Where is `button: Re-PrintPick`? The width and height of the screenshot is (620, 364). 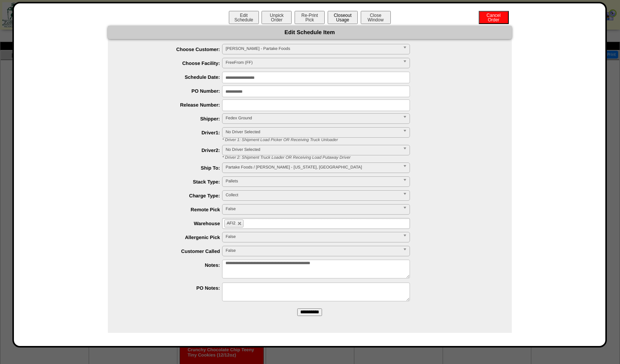
button: Re-PrintPick is located at coordinates (310, 17).